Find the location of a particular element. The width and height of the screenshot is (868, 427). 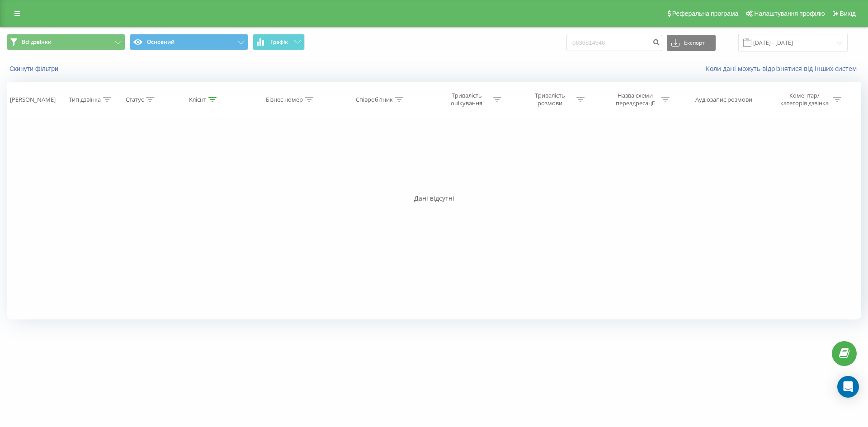

div: Аудіозапис розмови is located at coordinates (724, 99).